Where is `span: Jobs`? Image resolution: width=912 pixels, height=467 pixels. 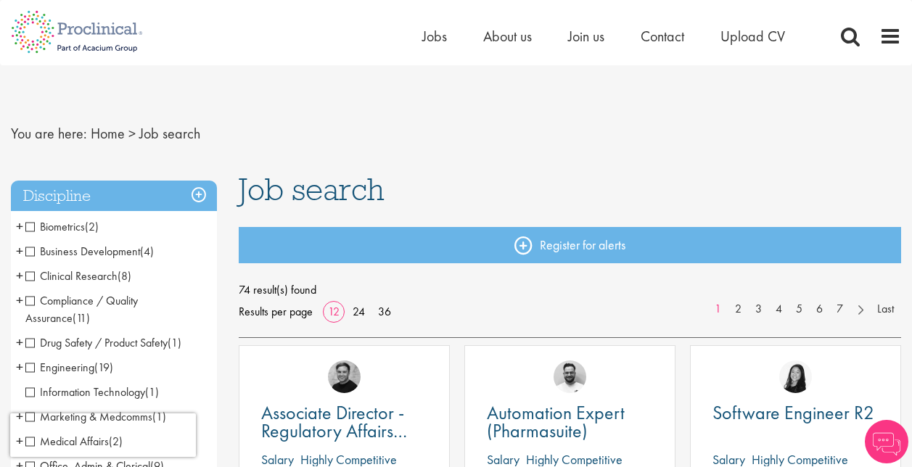 span: Jobs is located at coordinates (435, 36).